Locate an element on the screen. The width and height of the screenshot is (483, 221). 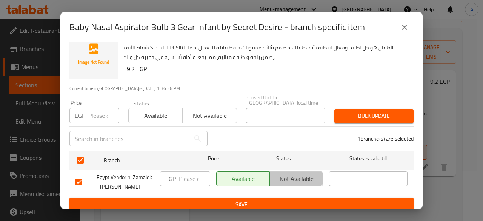
button: close is located at coordinates (404, 27).